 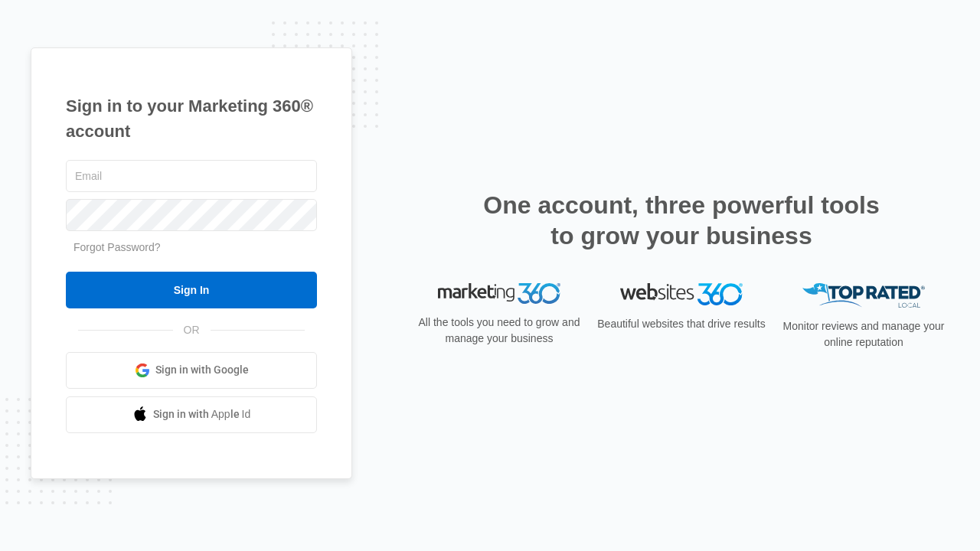 I want to click on span: OR, so click(x=192, y=330).